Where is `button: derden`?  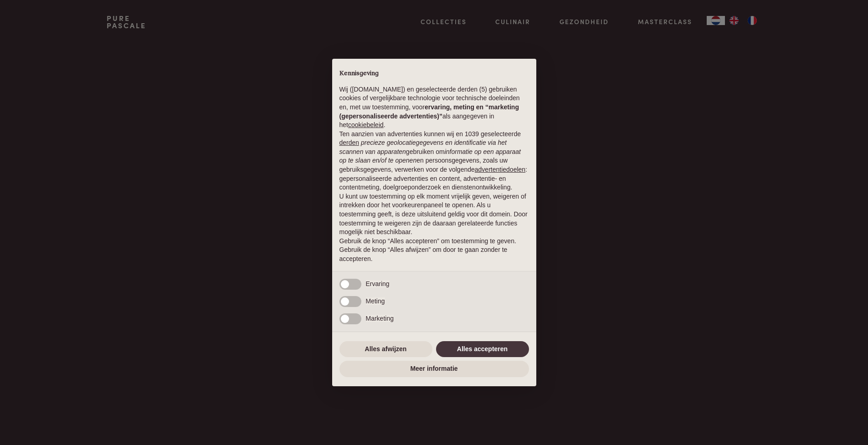
button: derden is located at coordinates (350, 143).